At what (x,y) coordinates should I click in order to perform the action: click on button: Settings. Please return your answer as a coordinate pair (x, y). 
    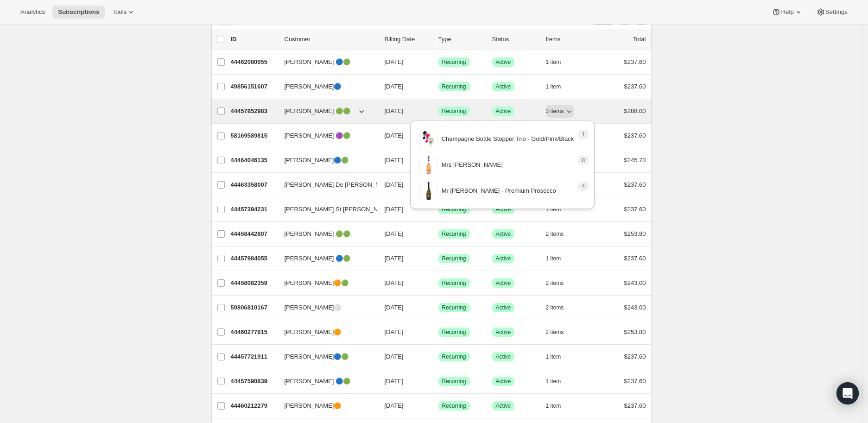
    Looking at the image, I should click on (832, 12).